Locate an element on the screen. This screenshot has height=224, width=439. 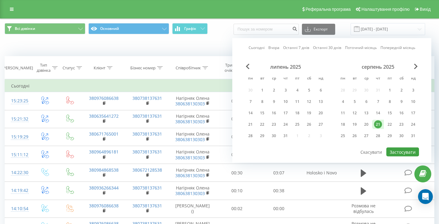
td: 00:10 is located at coordinates (237, 191).